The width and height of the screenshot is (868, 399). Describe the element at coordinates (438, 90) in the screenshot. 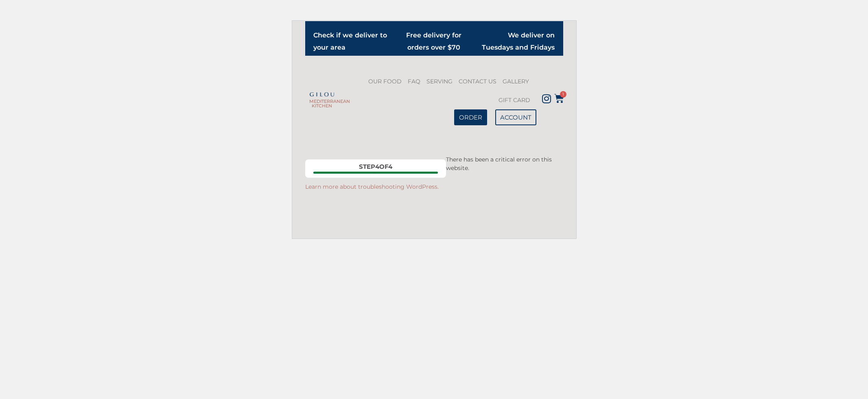

I see `nav: Menu` at that location.